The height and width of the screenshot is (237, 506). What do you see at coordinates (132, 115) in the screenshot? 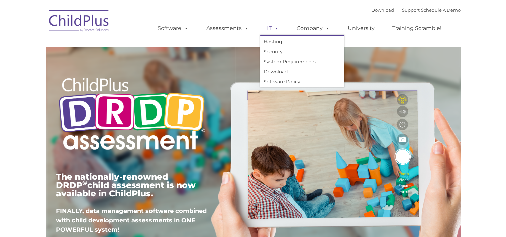
I see `img: Copyright - DRDP Logo Light` at bounding box center [132, 115].